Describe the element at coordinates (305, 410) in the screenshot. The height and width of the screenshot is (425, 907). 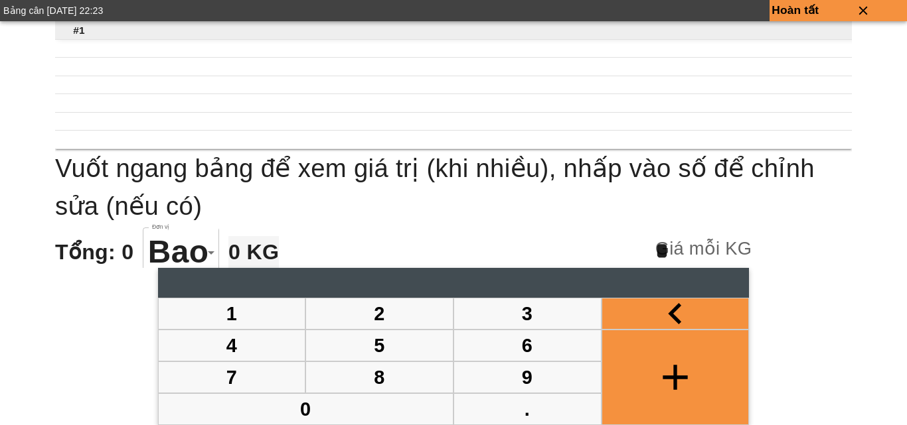
I see `button: 0` at that location.